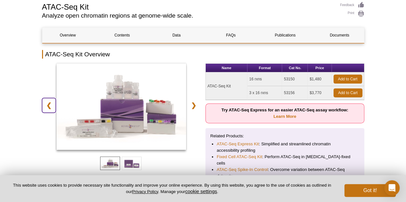 The image size is (406, 202). Describe the element at coordinates (237, 144) in the screenshot. I see `a: ATAC-Seq Express Kit` at that location.